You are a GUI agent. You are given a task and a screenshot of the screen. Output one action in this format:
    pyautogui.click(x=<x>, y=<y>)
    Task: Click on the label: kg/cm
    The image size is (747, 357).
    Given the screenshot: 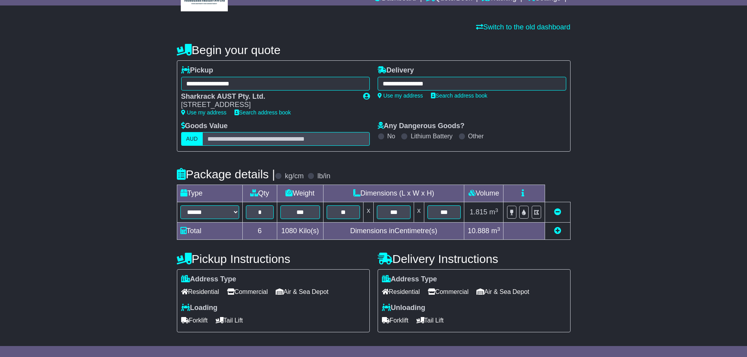 What is the action you would take?
    pyautogui.click(x=294, y=177)
    